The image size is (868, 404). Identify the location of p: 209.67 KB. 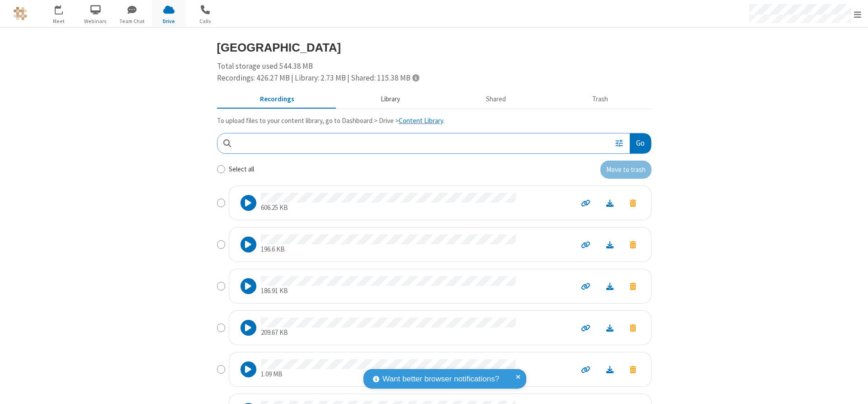
(388, 333).